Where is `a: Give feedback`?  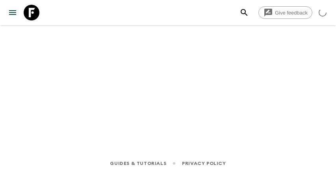
a: Give feedback is located at coordinates (285, 13).